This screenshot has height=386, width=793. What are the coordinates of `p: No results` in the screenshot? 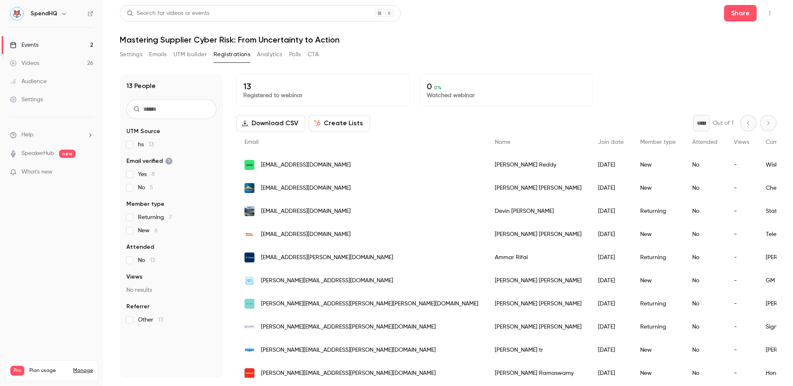 It's located at (171, 290).